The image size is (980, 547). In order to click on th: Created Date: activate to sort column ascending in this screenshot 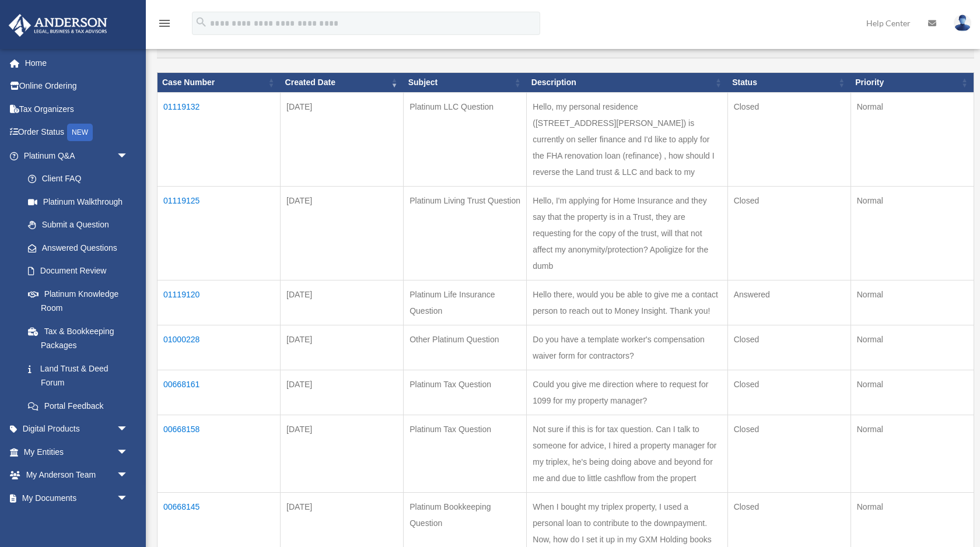, I will do `click(342, 83)`.